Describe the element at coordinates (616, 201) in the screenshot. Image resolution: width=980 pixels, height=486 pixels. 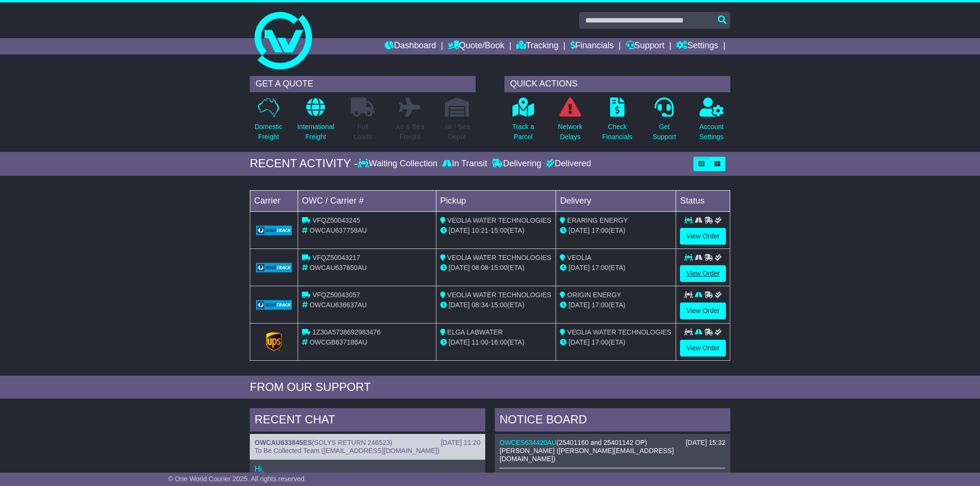
I see `td: Delivery` at that location.